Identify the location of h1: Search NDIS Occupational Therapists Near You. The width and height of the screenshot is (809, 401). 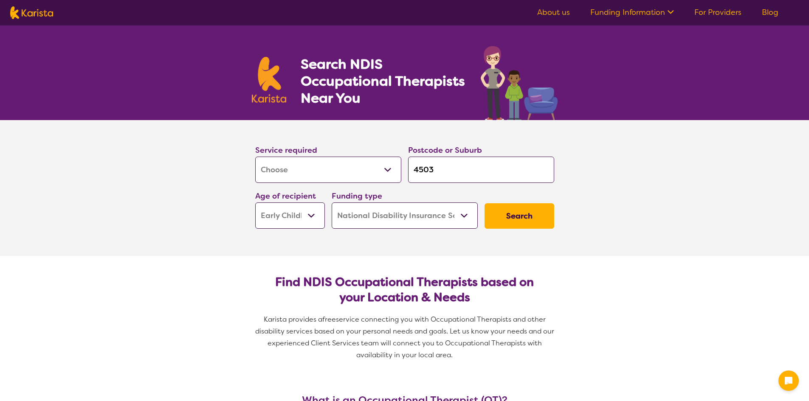
(383, 81).